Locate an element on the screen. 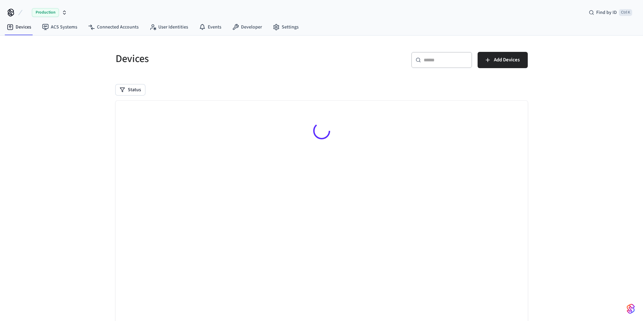 The image size is (643, 321). a: Connected Accounts is located at coordinates (113, 27).